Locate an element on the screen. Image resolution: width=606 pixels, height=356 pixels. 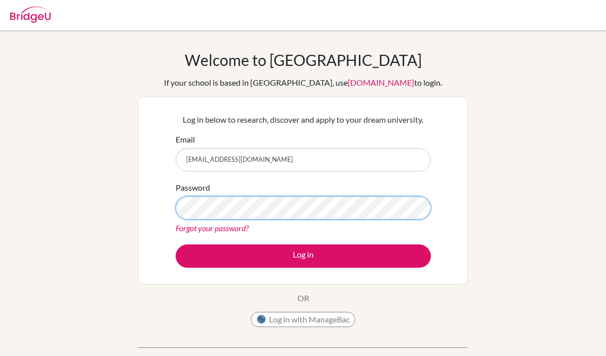
p: Log in below to research, discover and apply to your dream university. is located at coordinates (303, 120).